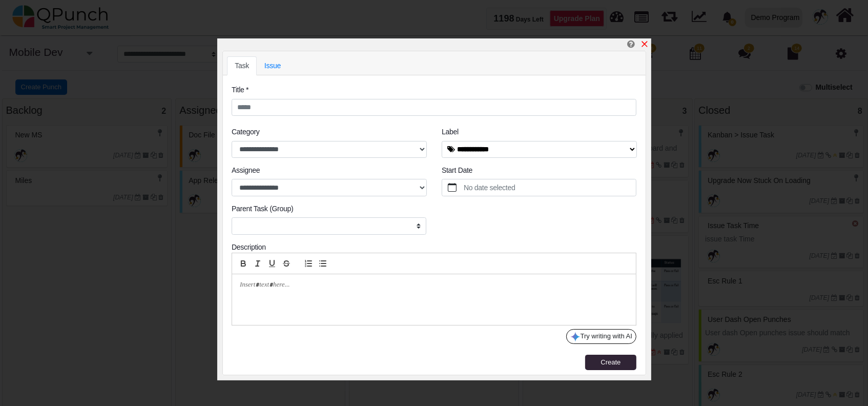 Image resolution: width=868 pixels, height=406 pixels. What do you see at coordinates (329, 211) in the screenshot?
I see `legend: Parent Task (Group)` at bounding box center [329, 211].